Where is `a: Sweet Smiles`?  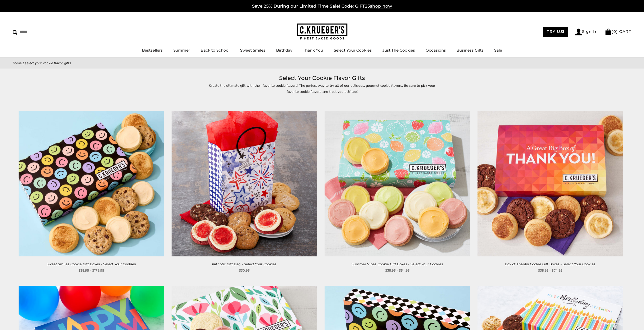 a: Sweet Smiles is located at coordinates (253, 50).